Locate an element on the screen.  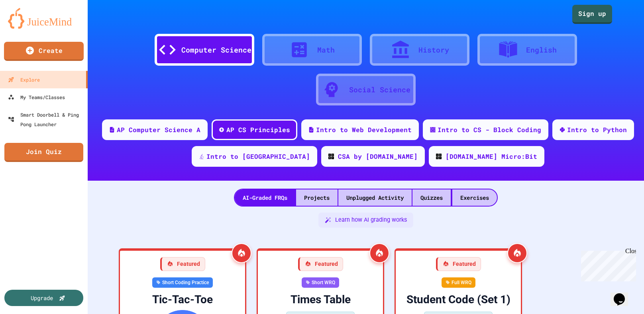
div: English is located at coordinates (541, 50).